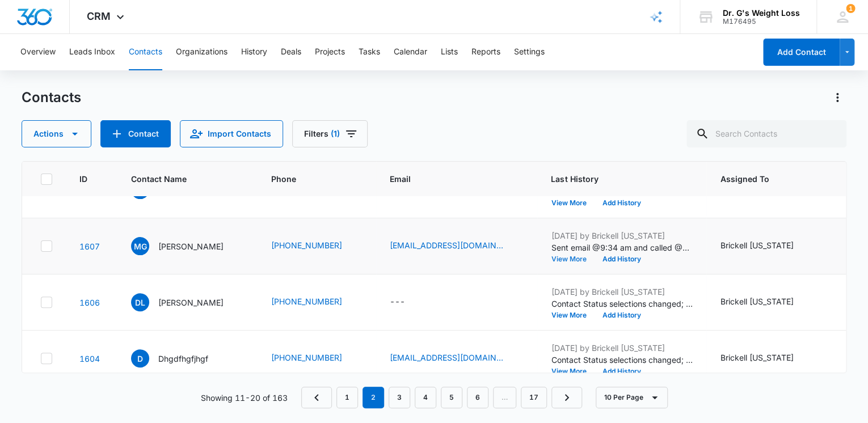 The width and height of the screenshot is (868, 423). Describe the element at coordinates (89, 359) in the screenshot. I see `a: Navigate to contact details page for Dhgdfhgfjhgf` at that location.